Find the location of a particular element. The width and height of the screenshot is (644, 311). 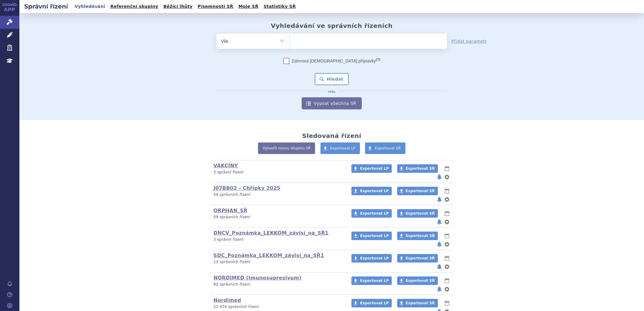

a: SDC_Poznámka_LEKKOM_závisí_na_SŘ1 is located at coordinates (269, 255).